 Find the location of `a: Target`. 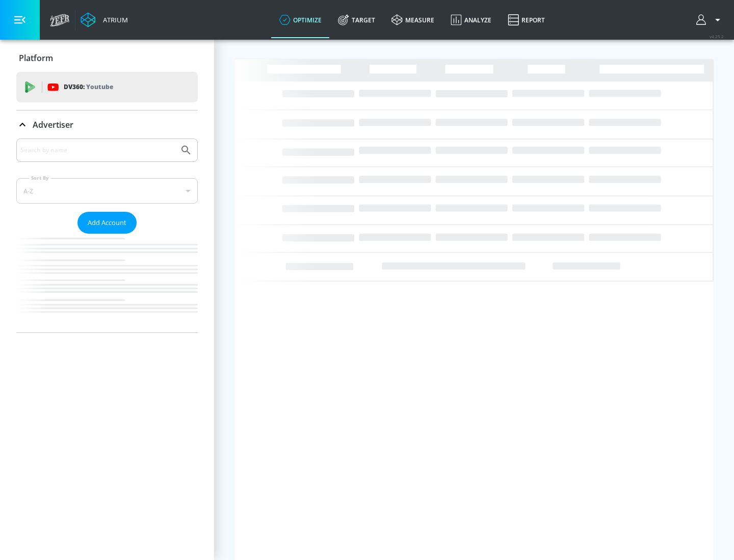

a: Target is located at coordinates (356, 20).